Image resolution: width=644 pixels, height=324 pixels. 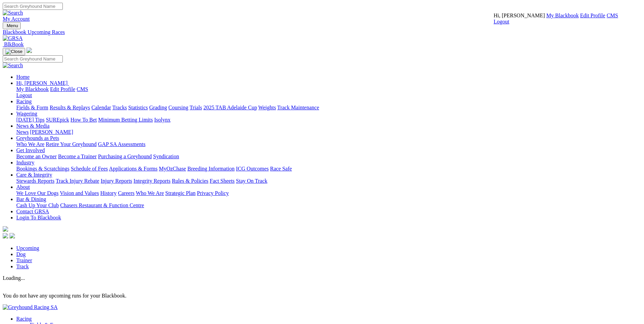 What do you see at coordinates (13, 44) in the screenshot?
I see `a: BlkBook` at bounding box center [13, 44].